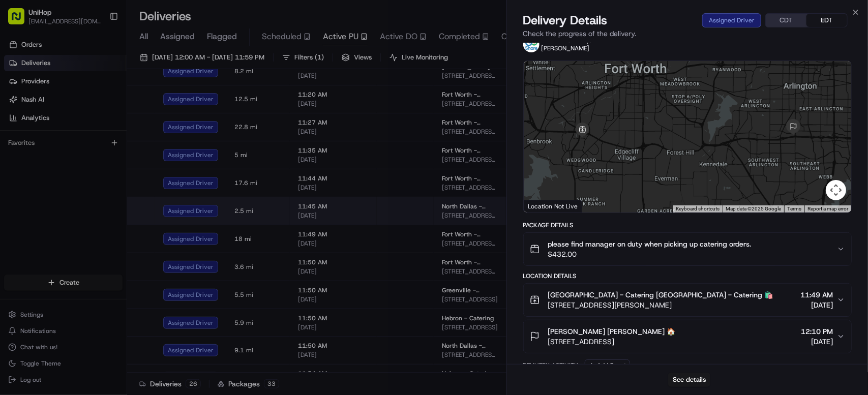  Describe the element at coordinates (543, 206) in the screenshot. I see `a: Open this area in Google Maps (opens a new window)` at that location.